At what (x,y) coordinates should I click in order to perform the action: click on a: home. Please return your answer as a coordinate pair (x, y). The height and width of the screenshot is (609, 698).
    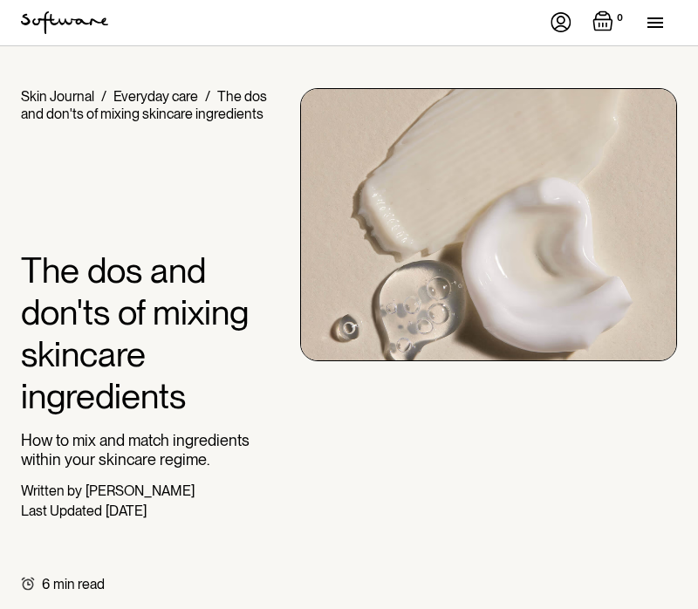
    Looking at the image, I should click on (65, 23).